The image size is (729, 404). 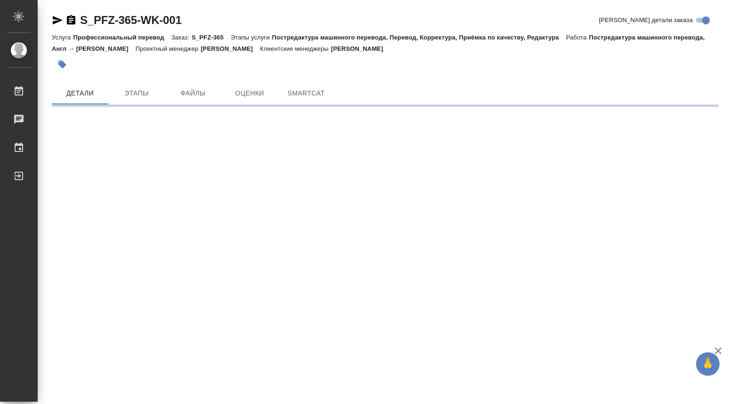 I want to click on span: SmartCat, so click(x=306, y=93).